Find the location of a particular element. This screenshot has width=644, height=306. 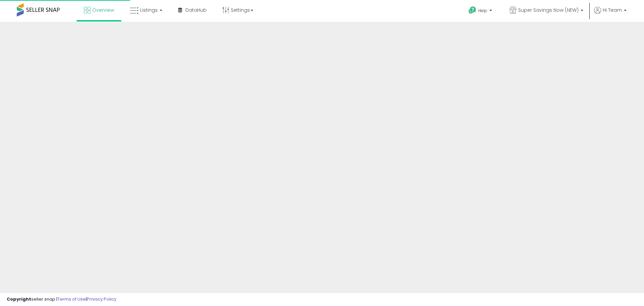

span: Help is located at coordinates (483, 10).